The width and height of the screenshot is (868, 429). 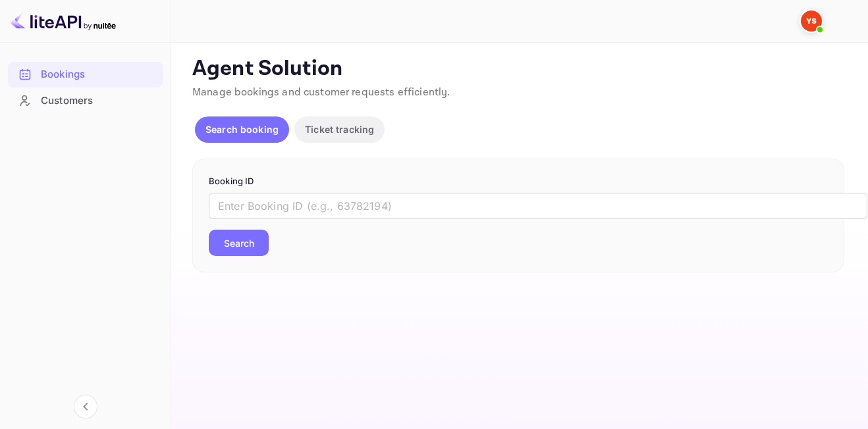 I want to click on p: Ticket tracking, so click(x=339, y=129).